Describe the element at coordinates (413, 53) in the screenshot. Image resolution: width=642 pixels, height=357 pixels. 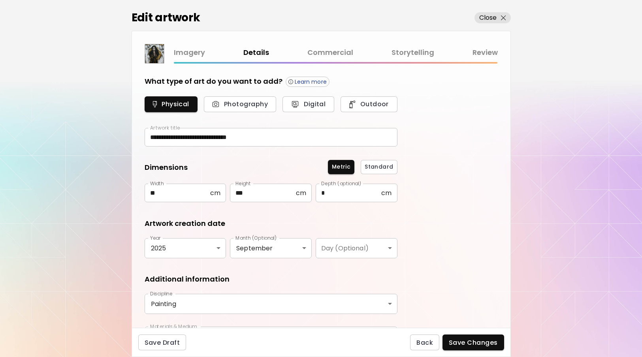
I see `a: Storytelling` at that location.